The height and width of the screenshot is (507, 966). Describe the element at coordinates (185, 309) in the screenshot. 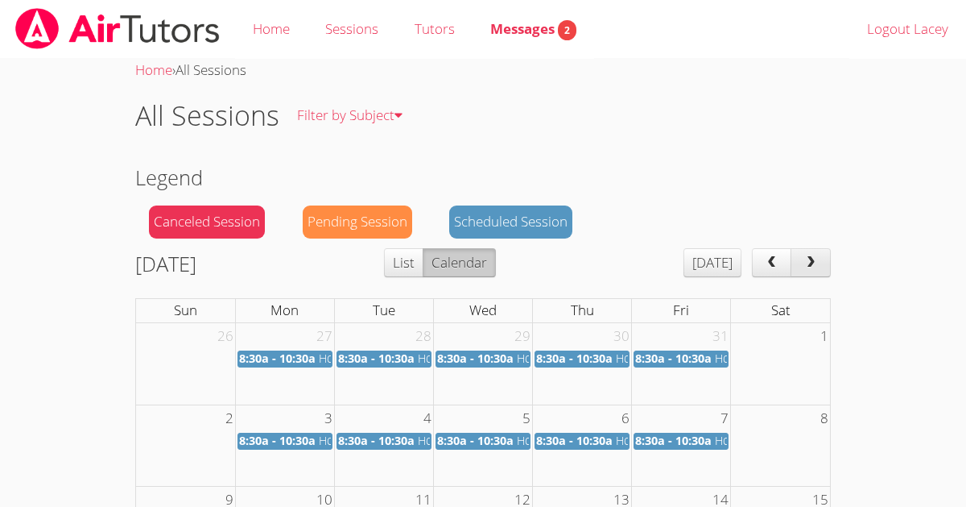

I see `span: Sun` at that location.